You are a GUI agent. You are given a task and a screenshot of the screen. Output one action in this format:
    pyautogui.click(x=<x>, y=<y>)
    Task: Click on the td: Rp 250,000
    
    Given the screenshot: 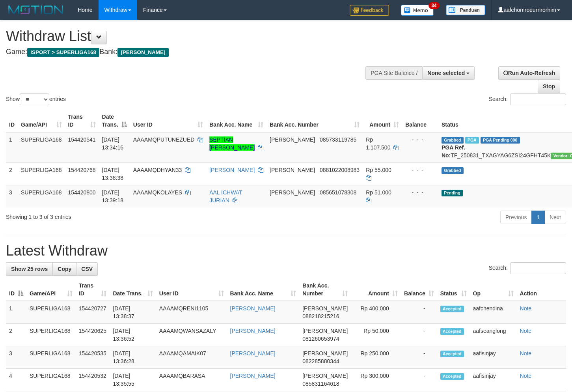 What is the action you would take?
    pyautogui.click(x=376, y=357)
    